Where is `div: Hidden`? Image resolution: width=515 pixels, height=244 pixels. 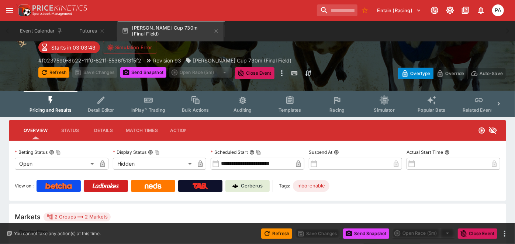 div: Hidden is located at coordinates (154, 164).